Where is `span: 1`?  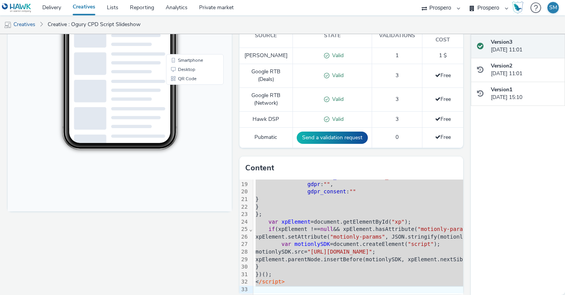 span: 1 is located at coordinates (397, 55).